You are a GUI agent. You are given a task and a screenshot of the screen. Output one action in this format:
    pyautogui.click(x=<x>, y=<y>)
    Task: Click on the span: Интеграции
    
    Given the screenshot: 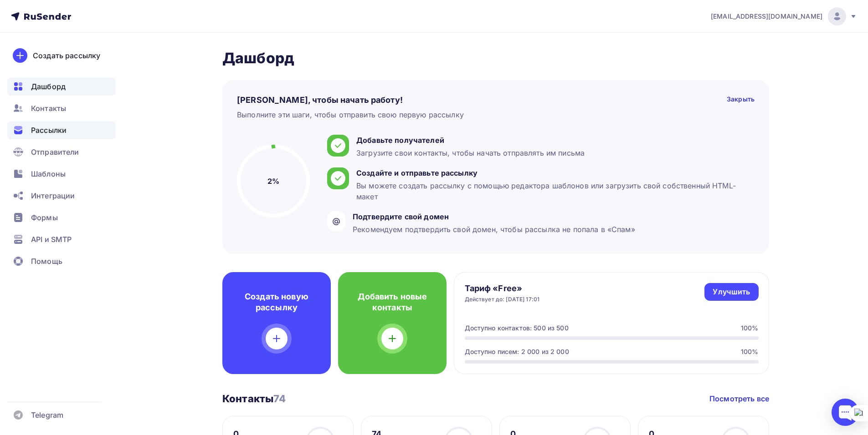 What is the action you would take?
    pyautogui.click(x=53, y=196)
    